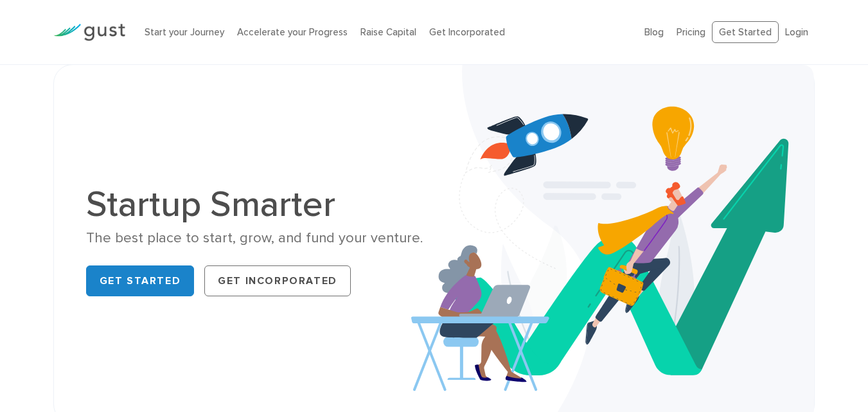 The image size is (868, 412). Describe the element at coordinates (796, 32) in the screenshot. I see `a: Login` at that location.